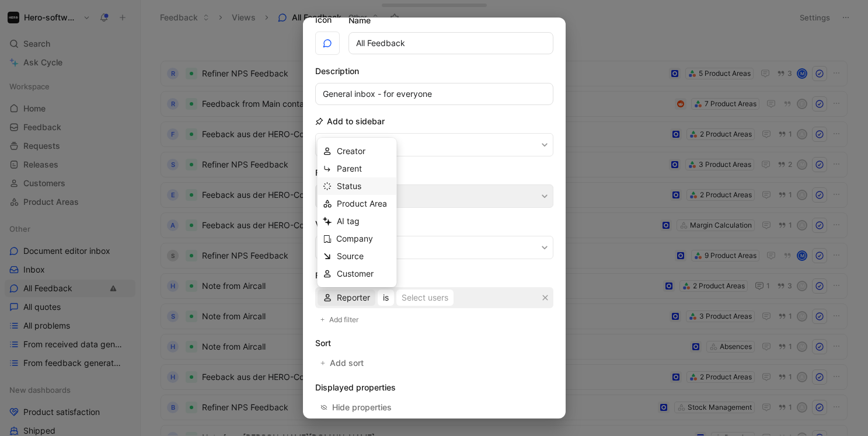  I want to click on span: Parent, so click(349, 168).